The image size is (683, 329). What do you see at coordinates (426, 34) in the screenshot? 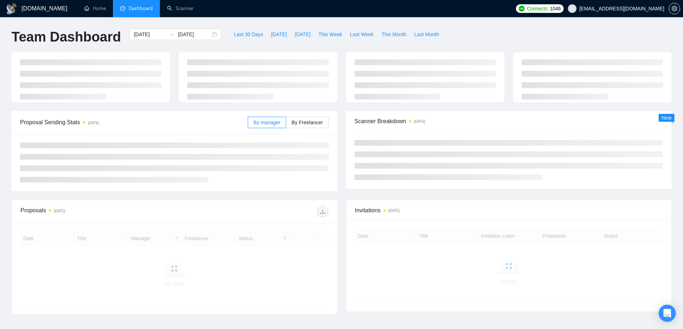
I see `button: Last Month` at bounding box center [426, 34].